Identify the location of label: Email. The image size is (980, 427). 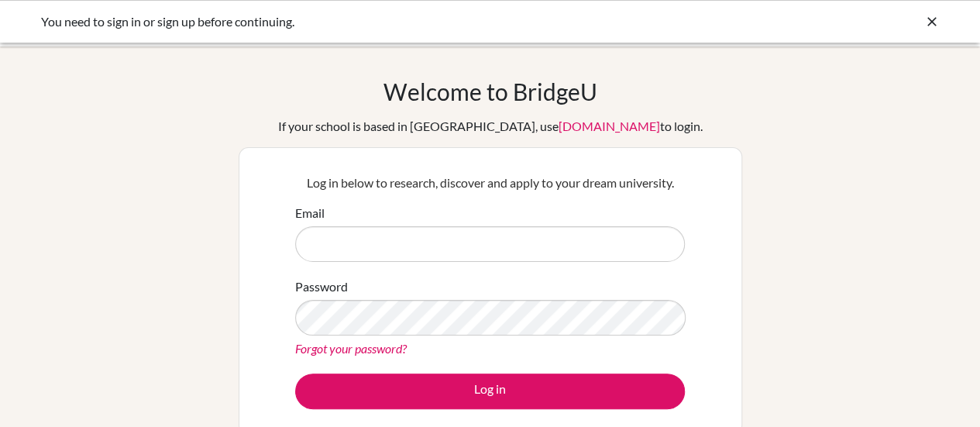
(310, 214).